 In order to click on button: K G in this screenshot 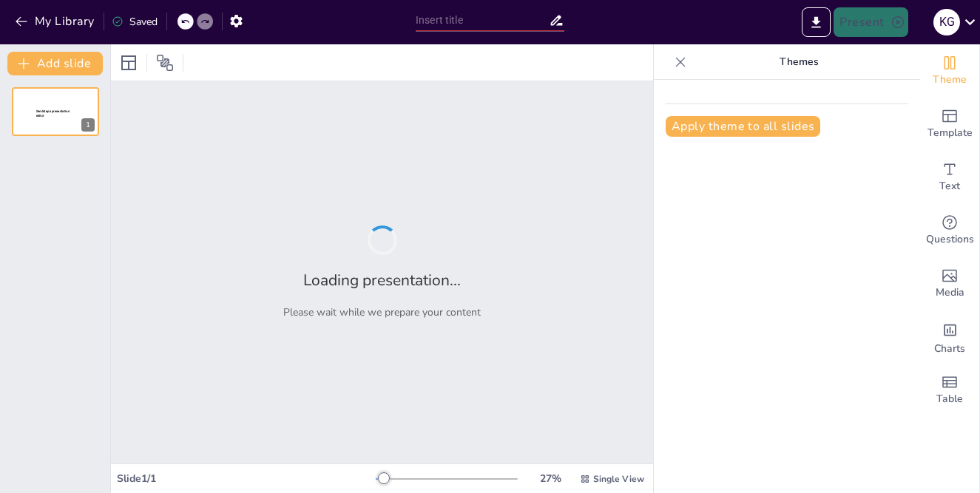, I will do `click(947, 22)`.